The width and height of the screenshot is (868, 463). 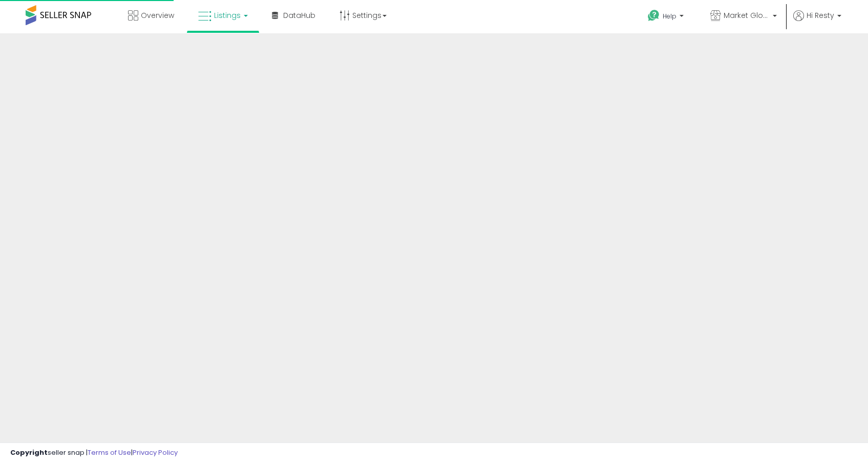 I want to click on a: Terms of Use, so click(x=109, y=452).